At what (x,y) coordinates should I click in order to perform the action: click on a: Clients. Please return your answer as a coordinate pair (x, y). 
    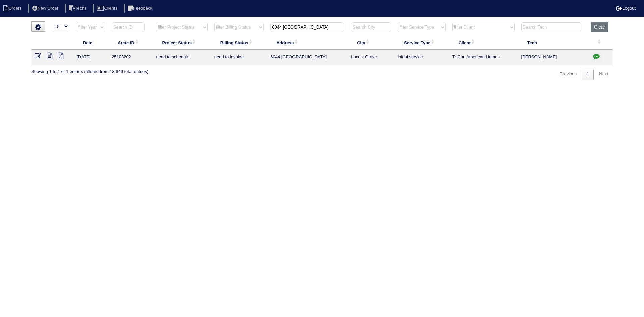
    Looking at the image, I should click on (107, 8).